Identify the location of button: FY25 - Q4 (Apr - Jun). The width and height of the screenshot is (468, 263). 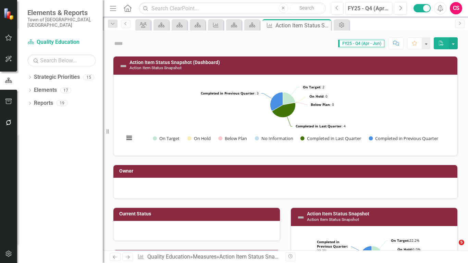
(368, 8).